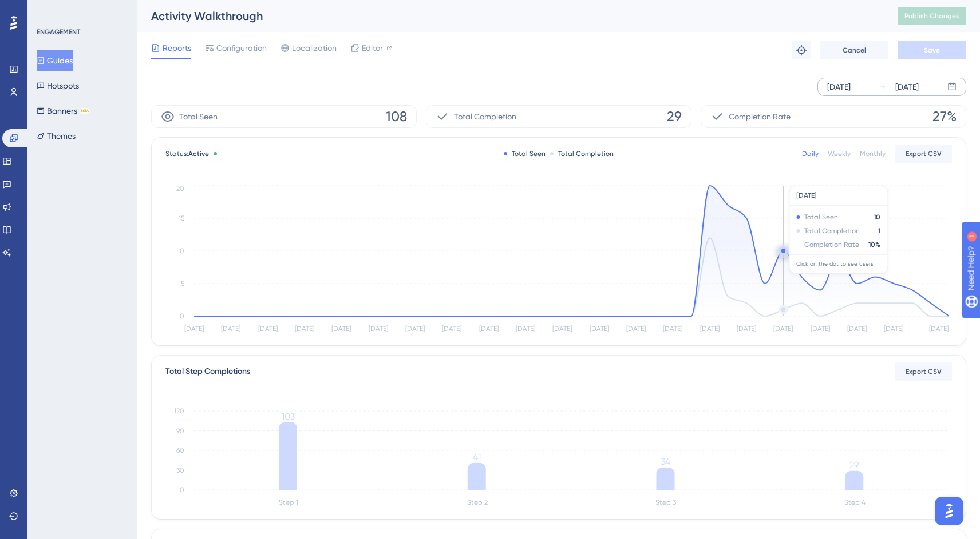 The image size is (980, 539). I want to click on button: Save, so click(932, 50).